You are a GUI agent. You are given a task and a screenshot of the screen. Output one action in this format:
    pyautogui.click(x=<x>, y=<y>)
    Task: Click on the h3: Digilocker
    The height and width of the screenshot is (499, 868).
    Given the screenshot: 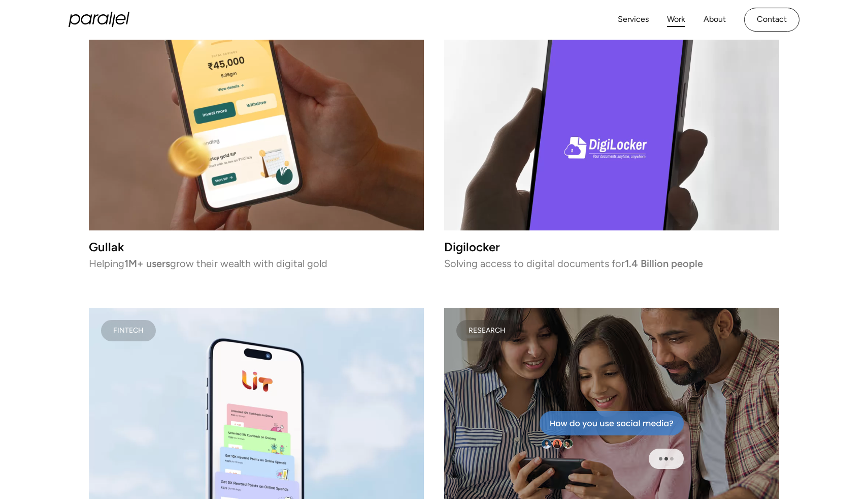 What is the action you would take?
    pyautogui.click(x=612, y=248)
    